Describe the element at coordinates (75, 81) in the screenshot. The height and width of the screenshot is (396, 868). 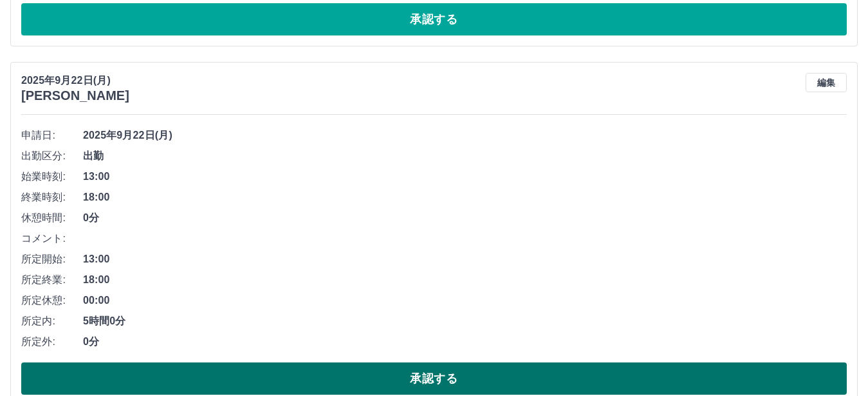
I see `p: 2025年9月22日(月)` at that location.